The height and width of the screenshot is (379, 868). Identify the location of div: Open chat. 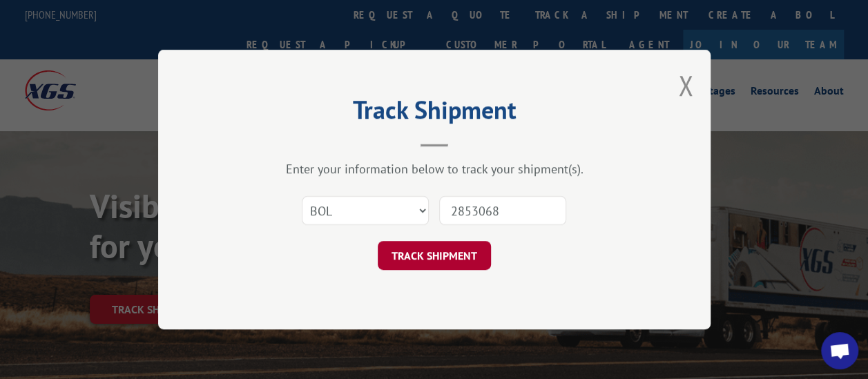
(840, 351).